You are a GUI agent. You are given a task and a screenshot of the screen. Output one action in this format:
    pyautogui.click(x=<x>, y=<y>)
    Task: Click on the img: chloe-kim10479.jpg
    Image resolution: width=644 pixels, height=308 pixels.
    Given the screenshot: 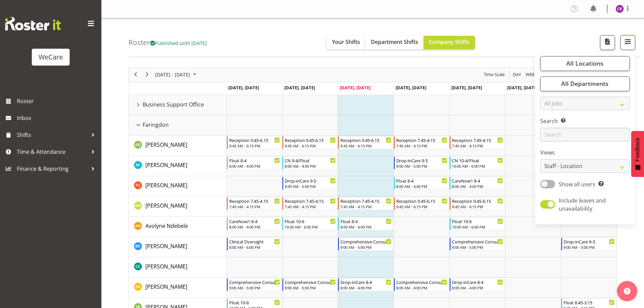 What is the action you would take?
    pyautogui.click(x=620, y=9)
    